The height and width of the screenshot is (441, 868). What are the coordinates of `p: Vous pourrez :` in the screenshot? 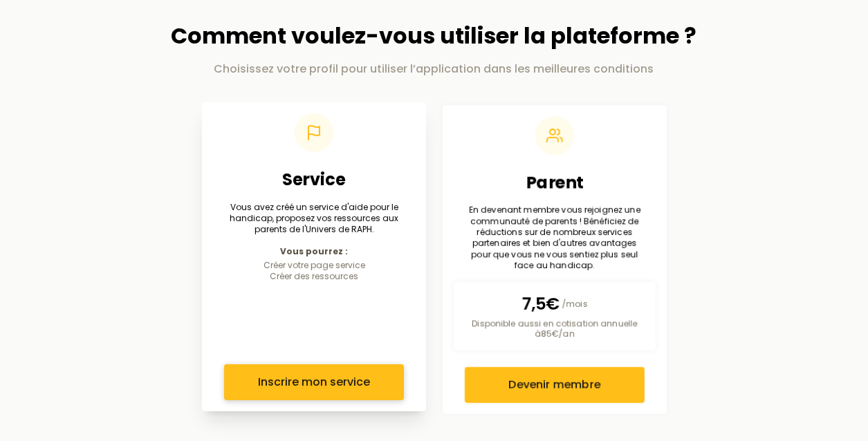 It's located at (314, 251).